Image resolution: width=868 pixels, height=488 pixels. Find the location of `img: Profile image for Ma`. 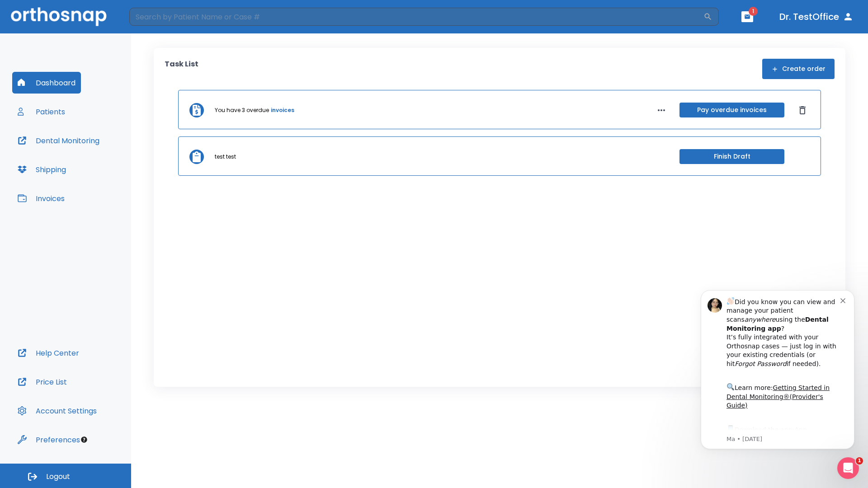

img: Profile image for Ma is located at coordinates (27, 29).